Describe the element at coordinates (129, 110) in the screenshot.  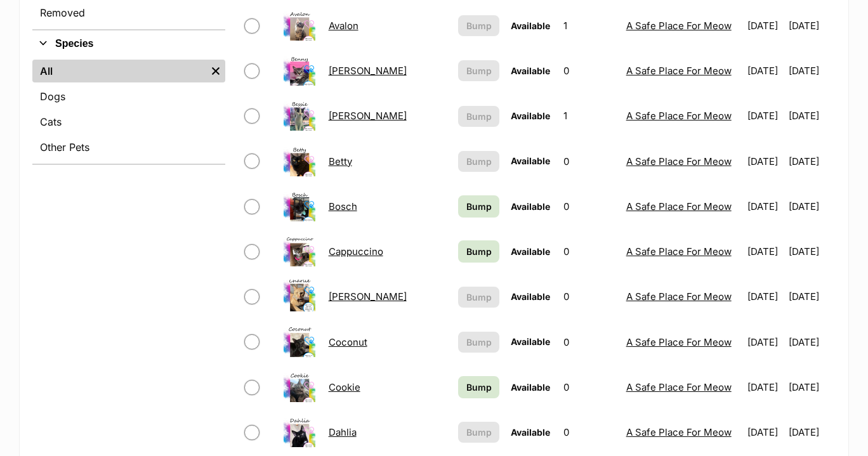
I see `div: Species` at that location.